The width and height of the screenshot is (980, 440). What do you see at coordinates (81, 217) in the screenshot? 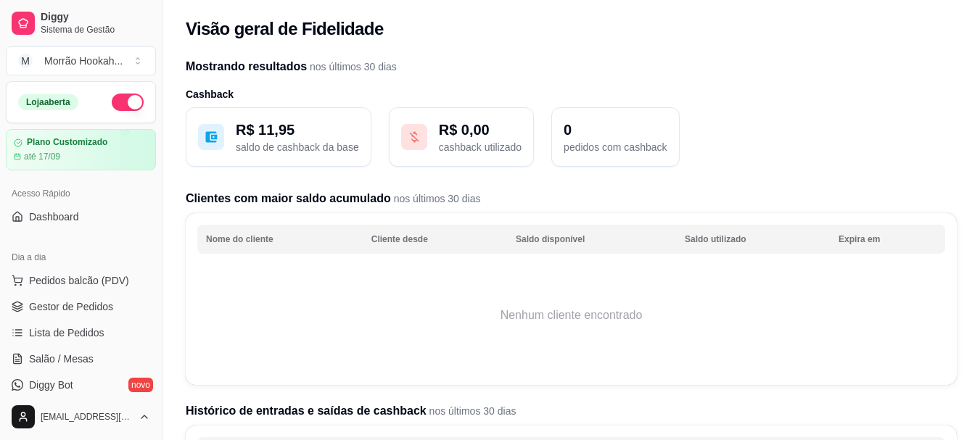
I see `a: Dashboard` at bounding box center [81, 217].